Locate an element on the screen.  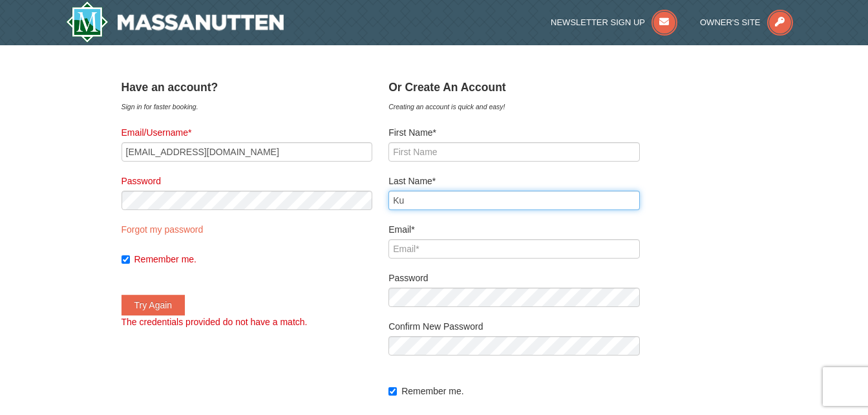
a: Massanutten Resort is located at coordinates (175, 22).